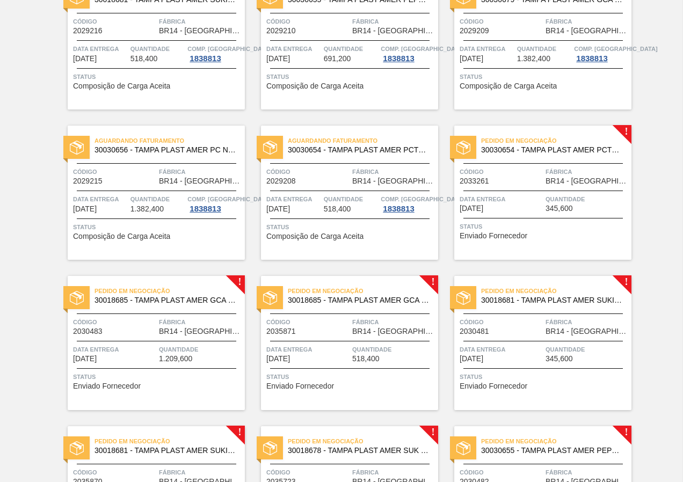 The width and height of the screenshot is (683, 482). Describe the element at coordinates (535, 193) in the screenshot. I see `a: !statusPedido em Negociação30030654 - TAMPA PLAST AMER PCTW NIV24Código2033261FábricaBR14 - [GEOG...` at that location.